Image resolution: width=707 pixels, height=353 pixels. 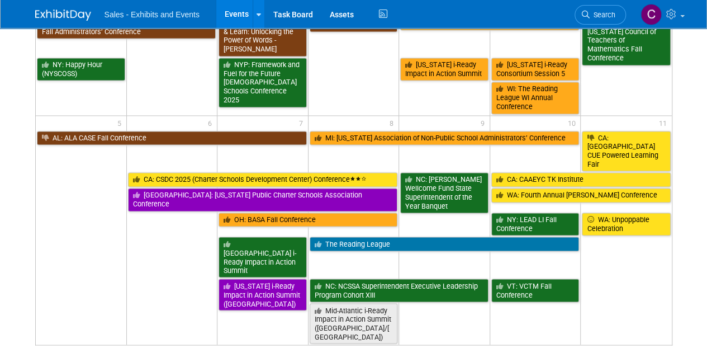 I want to click on a: NC: NCSSA Superintendent Executive Leadership Program Cohort XIII, so click(x=399, y=290).